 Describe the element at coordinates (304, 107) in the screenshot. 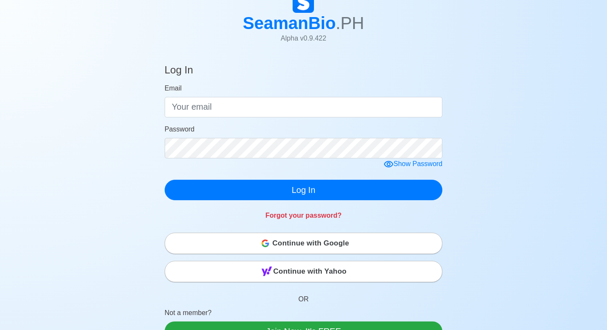

I see `input: Your email` at that location.